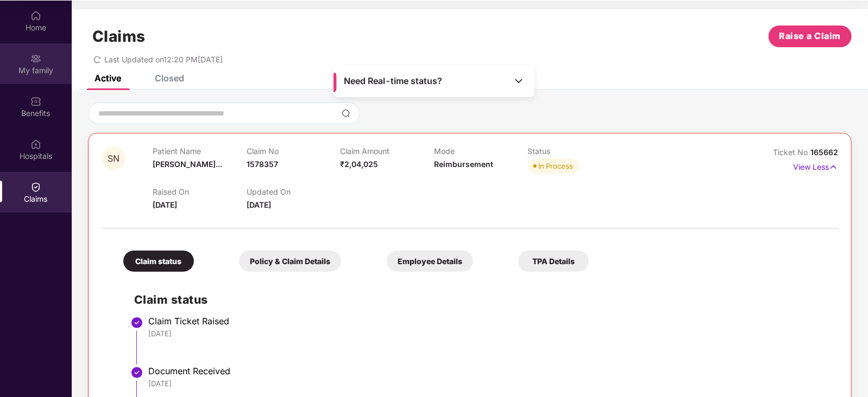 The width and height of the screenshot is (868, 397). What do you see at coordinates (359, 164) in the screenshot?
I see `span: ₹2,04,025` at bounding box center [359, 164].